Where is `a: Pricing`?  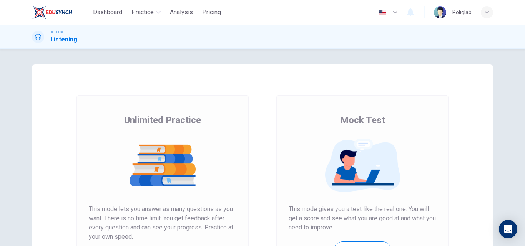 a: Pricing is located at coordinates (211, 12).